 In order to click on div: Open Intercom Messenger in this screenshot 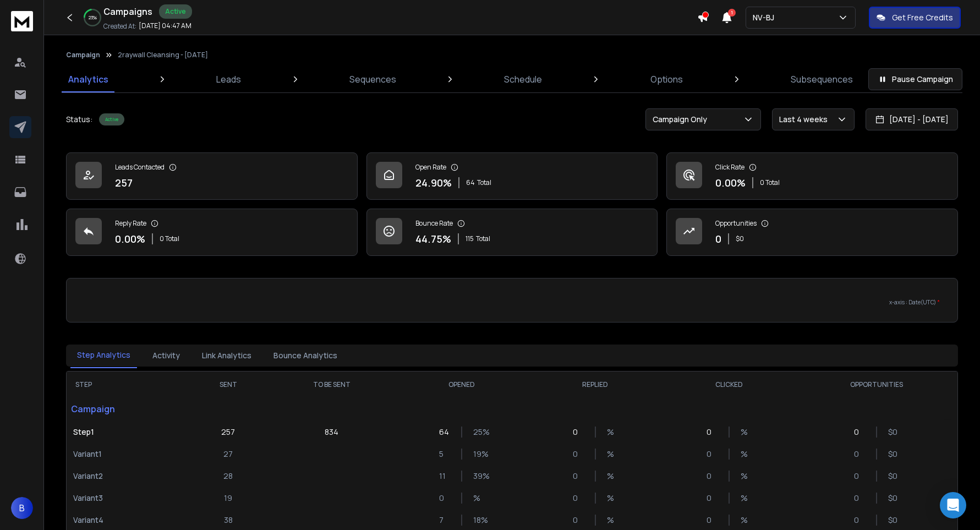, I will do `click(953, 505)`.